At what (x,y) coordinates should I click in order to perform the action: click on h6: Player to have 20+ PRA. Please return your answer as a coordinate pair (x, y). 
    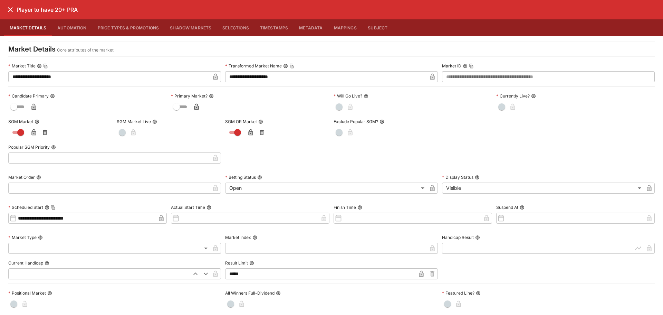
    Looking at the image, I should click on (47, 10).